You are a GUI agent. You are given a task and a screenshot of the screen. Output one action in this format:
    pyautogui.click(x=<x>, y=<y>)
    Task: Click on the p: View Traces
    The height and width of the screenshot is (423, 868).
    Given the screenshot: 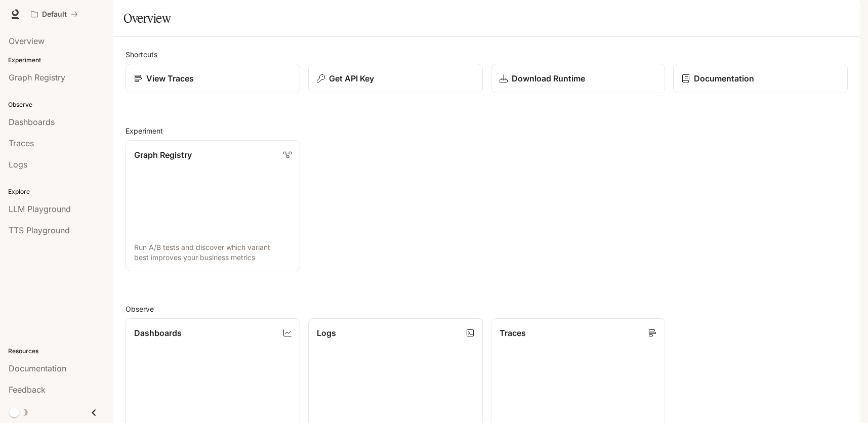 What is the action you would take?
    pyautogui.click(x=170, y=79)
    